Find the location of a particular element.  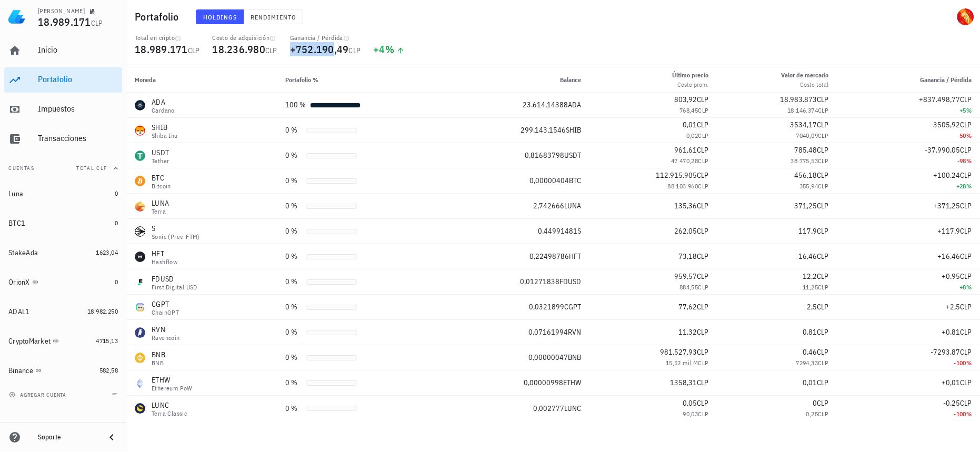

span: +2,5 is located at coordinates (953, 307).